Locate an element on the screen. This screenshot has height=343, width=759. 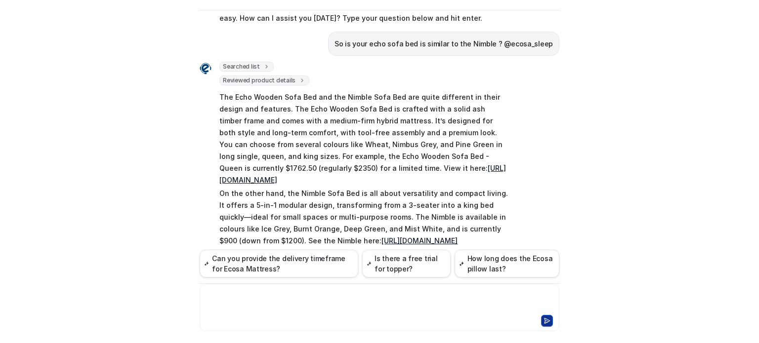
button: Can you provide the delivery timeframe for Ecosa Mattress? is located at coordinates (279, 264).